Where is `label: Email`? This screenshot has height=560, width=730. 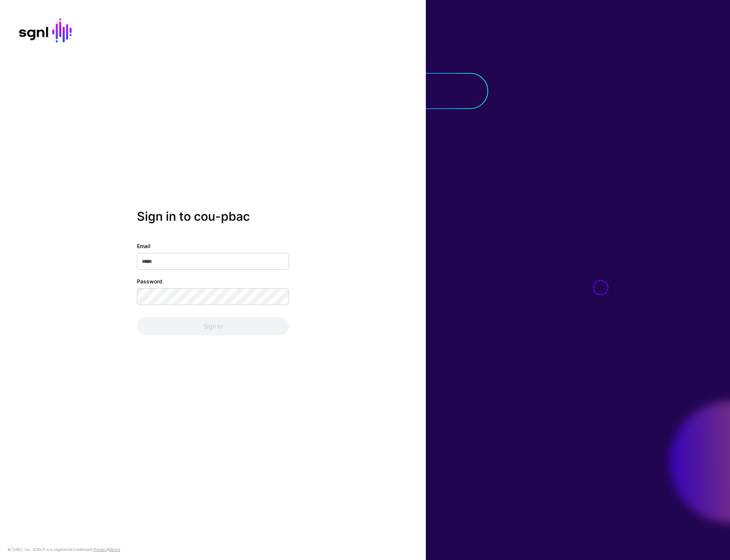
label: Email is located at coordinates (143, 246).